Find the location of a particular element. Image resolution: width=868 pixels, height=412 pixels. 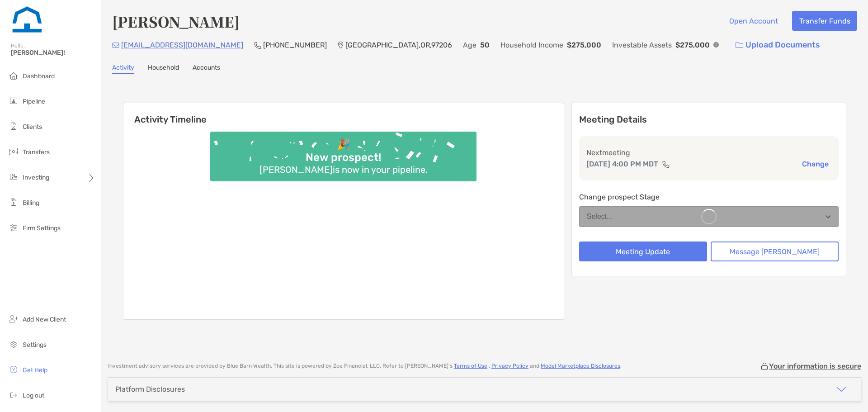

img: settings icon is located at coordinates (14, 345).